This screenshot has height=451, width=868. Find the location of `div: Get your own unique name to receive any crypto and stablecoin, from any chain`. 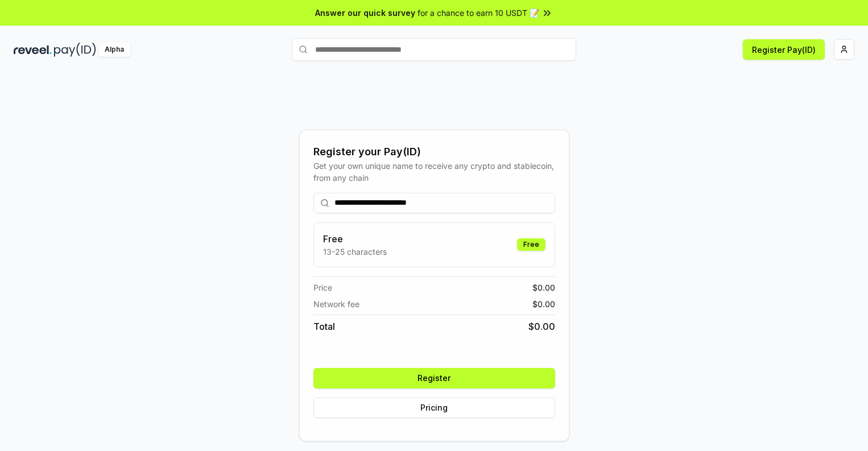

div: Get your own unique name to receive any crypto and stablecoin, from any chain is located at coordinates (434, 172).